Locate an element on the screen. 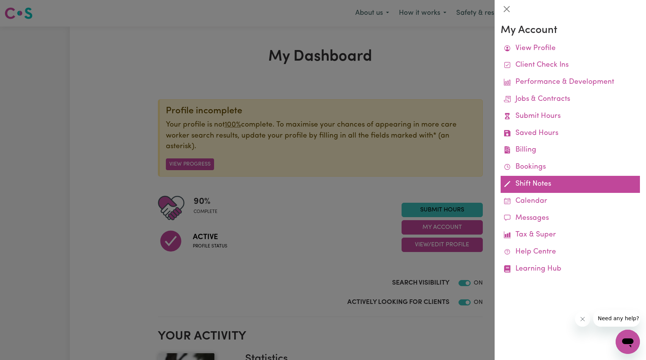  a: View Profile is located at coordinates (570, 49).